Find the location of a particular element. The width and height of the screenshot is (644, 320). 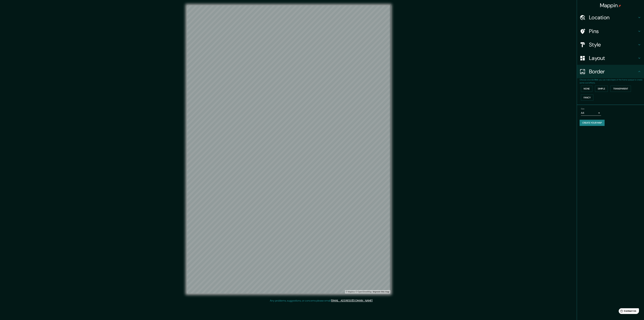

h4: Location is located at coordinates (613, 17).